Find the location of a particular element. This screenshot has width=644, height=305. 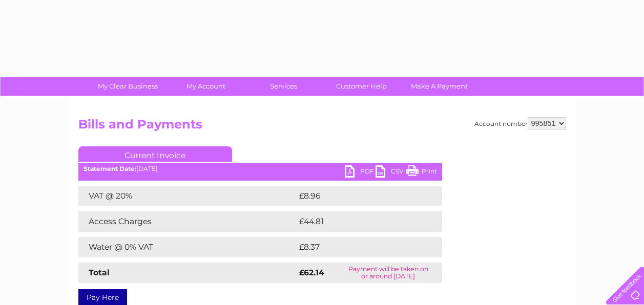

td: £8.37 is located at coordinates (357, 247).